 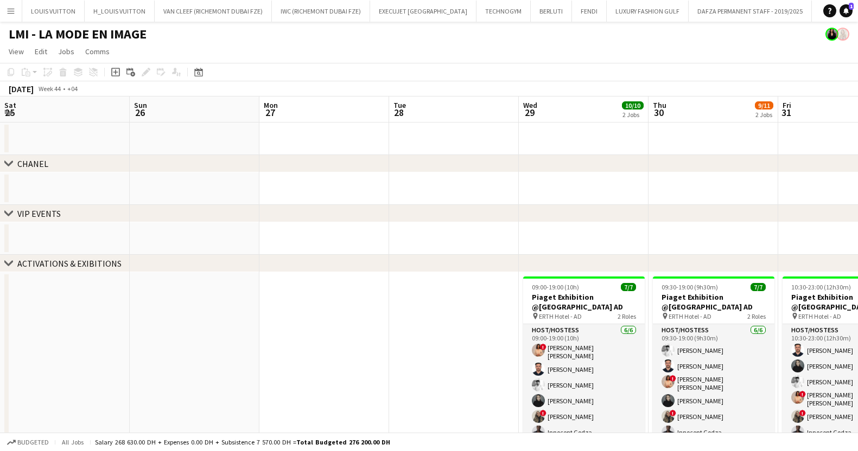 What do you see at coordinates (555, 287) in the screenshot?
I see `span: 09:00-19:00 (10h)` at bounding box center [555, 287].